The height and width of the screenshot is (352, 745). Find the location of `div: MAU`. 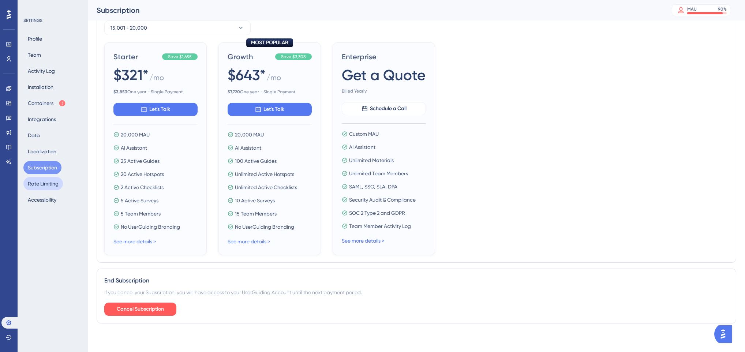

div: MAU is located at coordinates (692, 9).